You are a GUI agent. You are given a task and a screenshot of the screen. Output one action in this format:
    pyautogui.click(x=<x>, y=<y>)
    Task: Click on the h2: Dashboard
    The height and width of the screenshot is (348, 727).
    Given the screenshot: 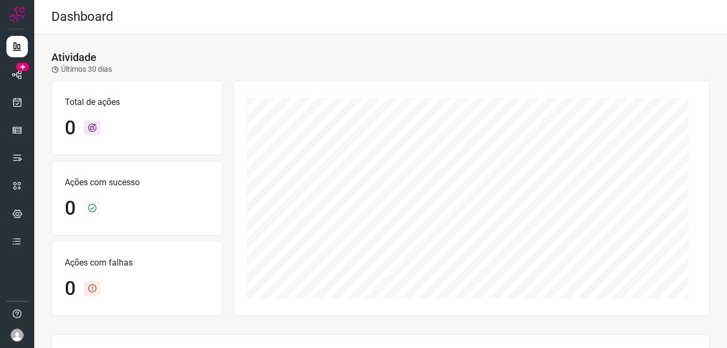 What is the action you would take?
    pyautogui.click(x=82, y=17)
    